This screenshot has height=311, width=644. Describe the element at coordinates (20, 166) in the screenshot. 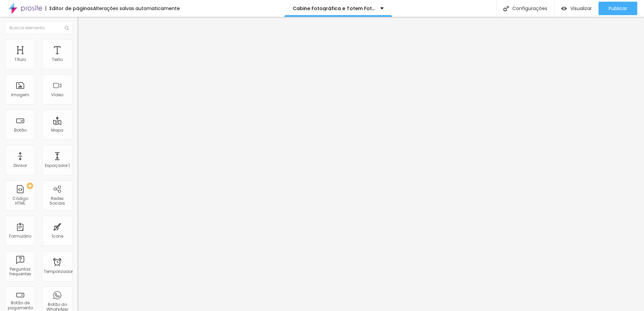

I see `div: Divisor` at that location.